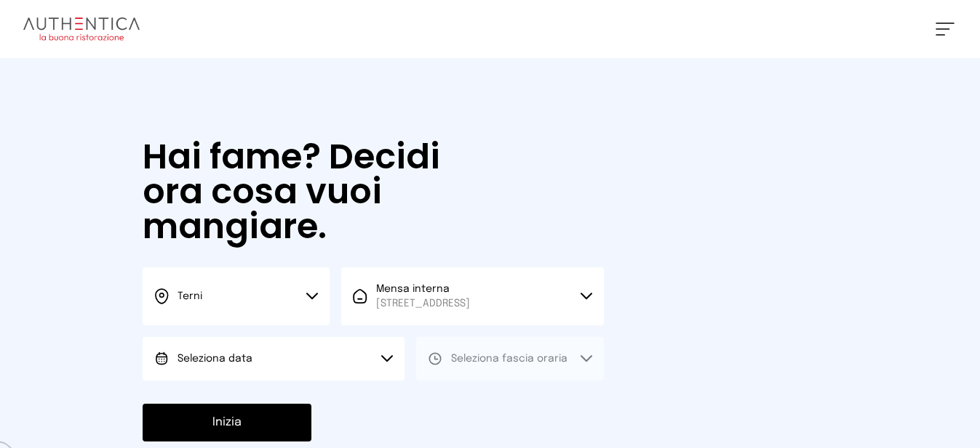 The width and height of the screenshot is (980, 448). What do you see at coordinates (236, 296) in the screenshot?
I see `button: Terni` at bounding box center [236, 296].